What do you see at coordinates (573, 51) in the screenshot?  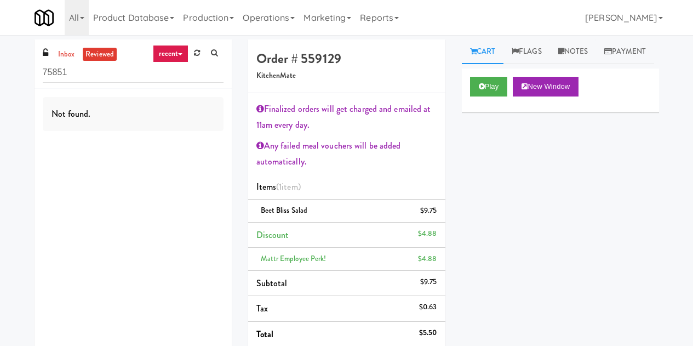 I see `a: Notes` at bounding box center [573, 51].